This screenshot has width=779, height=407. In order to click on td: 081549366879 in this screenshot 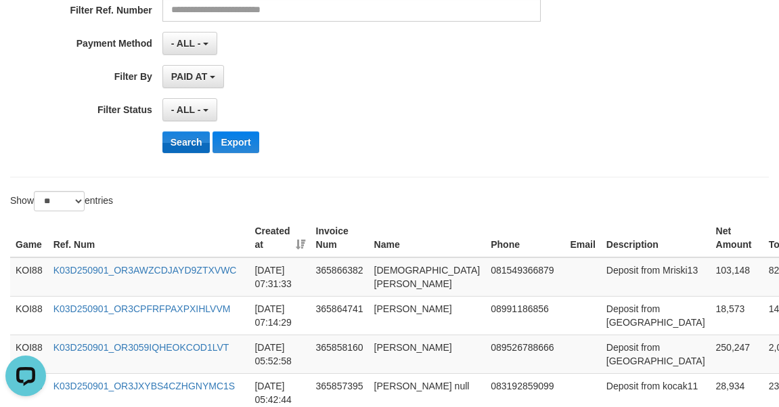, I will do `click(525, 277)`.